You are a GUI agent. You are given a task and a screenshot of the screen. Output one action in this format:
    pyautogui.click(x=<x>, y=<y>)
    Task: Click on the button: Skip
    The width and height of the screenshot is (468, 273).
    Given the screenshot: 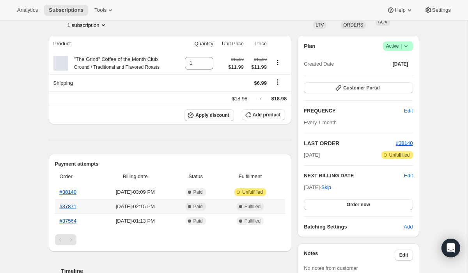 What is the action you would take?
    pyautogui.click(x=326, y=187)
    